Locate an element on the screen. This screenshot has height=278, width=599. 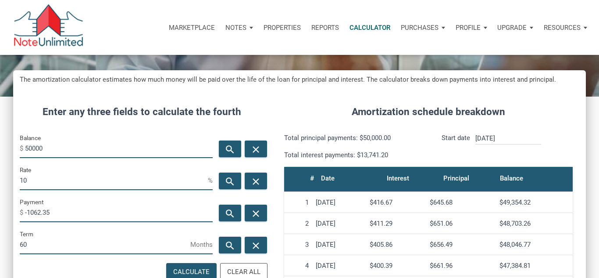
div: $48,046.77 is located at coordinates (534, 244).